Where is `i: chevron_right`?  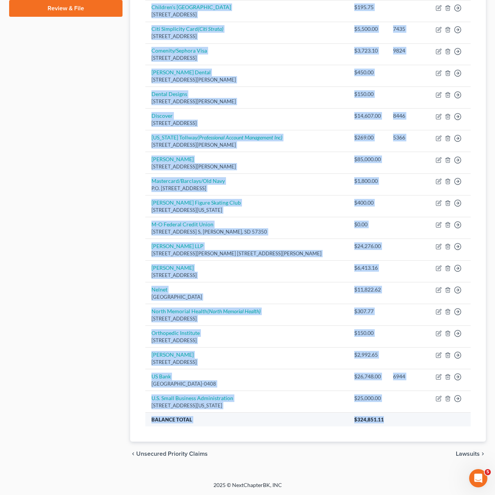 i: chevron_right is located at coordinates (483, 453).